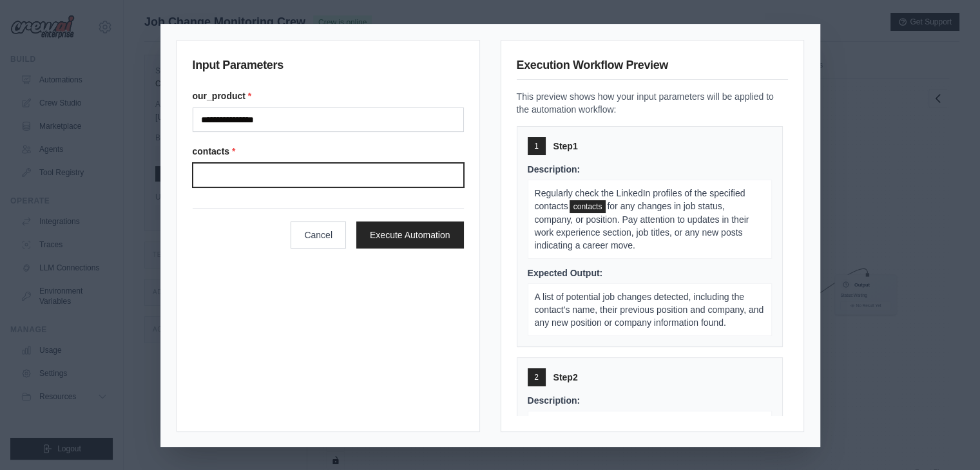 This screenshot has height=470, width=980. I want to click on span: Expected Output:, so click(565, 273).